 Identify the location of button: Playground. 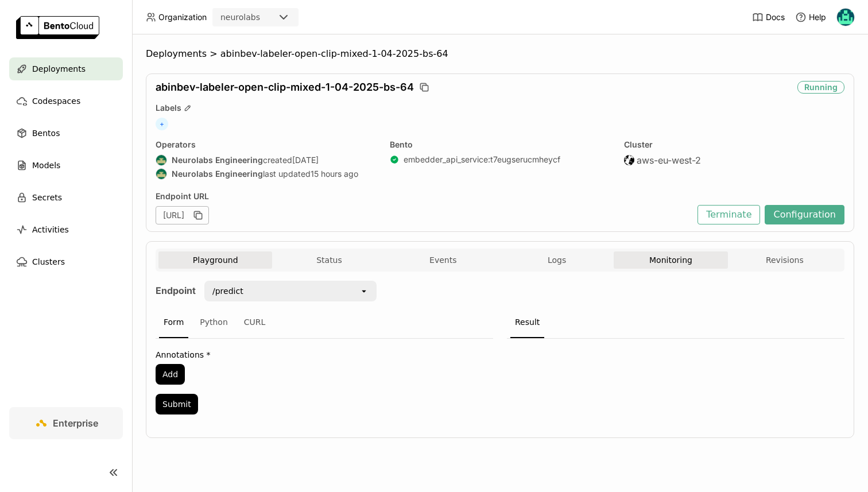
(215, 260).